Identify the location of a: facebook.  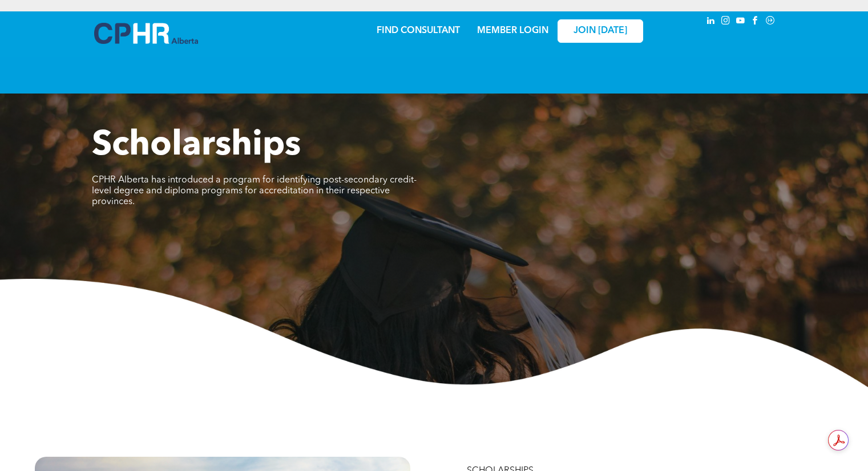
(755, 22).